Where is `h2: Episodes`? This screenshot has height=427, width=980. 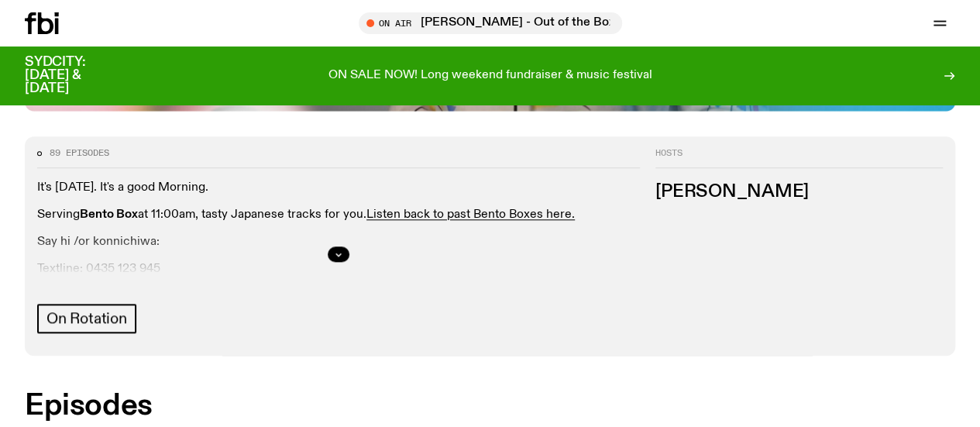 h2: Episodes is located at coordinates (333, 407).